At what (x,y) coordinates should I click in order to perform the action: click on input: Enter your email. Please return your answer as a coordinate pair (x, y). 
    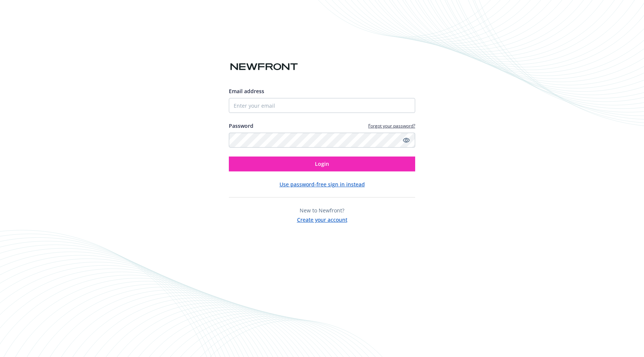
    Looking at the image, I should click on (322, 105).